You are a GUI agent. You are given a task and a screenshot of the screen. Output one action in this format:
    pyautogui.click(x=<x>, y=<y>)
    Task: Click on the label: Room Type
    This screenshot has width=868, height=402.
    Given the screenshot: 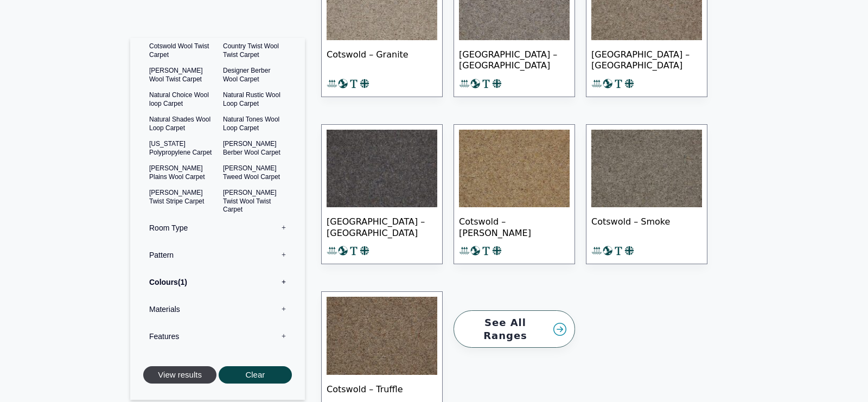 What is the action you would take?
    pyautogui.click(x=218, y=228)
    